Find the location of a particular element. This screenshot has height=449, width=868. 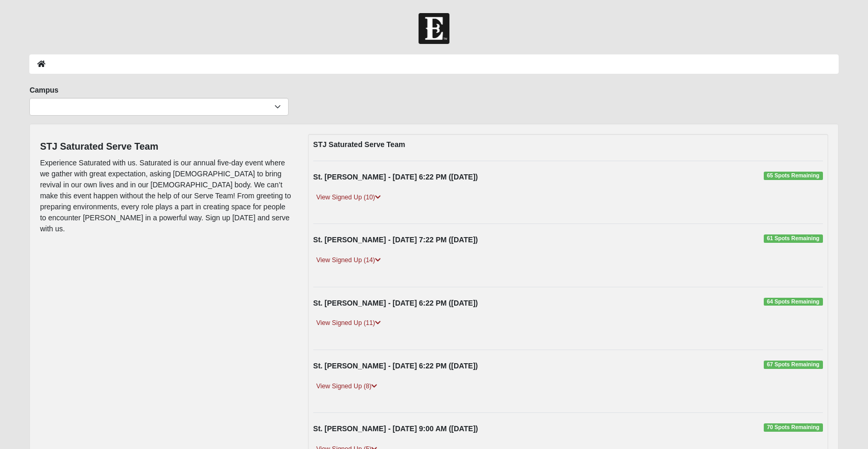

a: View Signed Up (11) is located at coordinates (348, 323).